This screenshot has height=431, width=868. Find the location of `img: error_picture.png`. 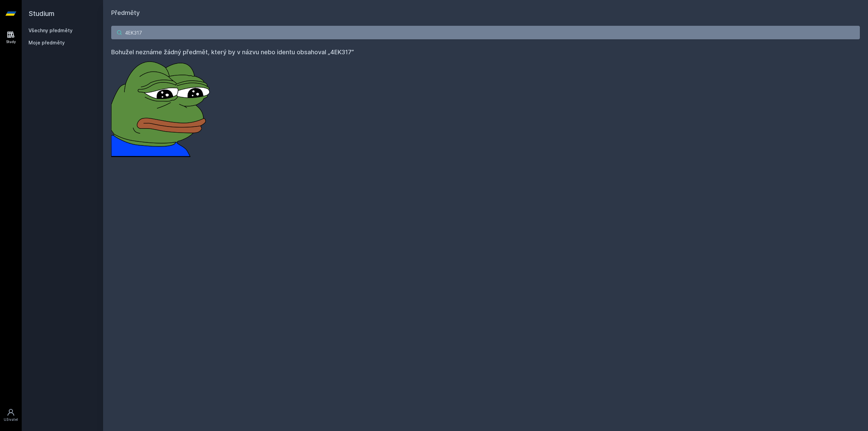

img: error_picture.png is located at coordinates (162, 107).